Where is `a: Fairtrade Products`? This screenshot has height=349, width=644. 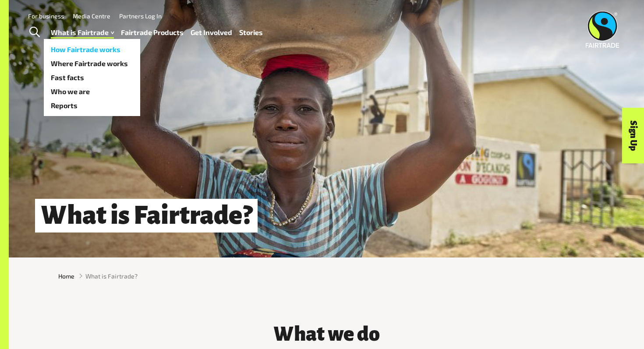 a: Fairtrade Products is located at coordinates (152, 32).